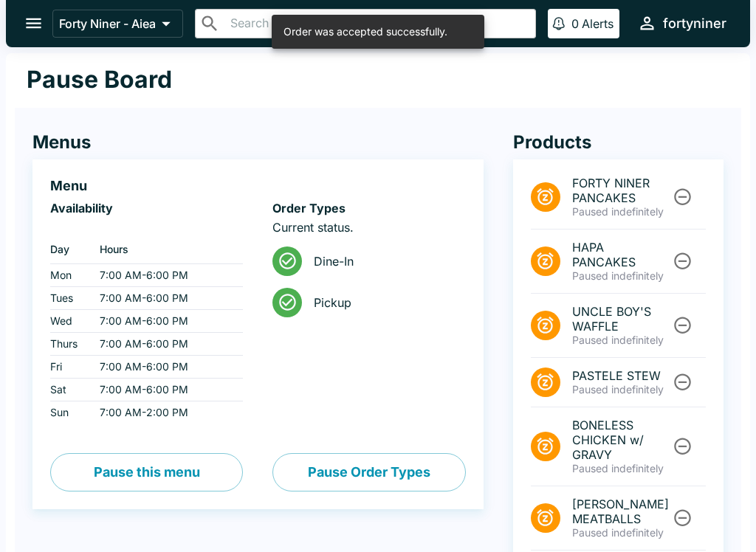  What do you see at coordinates (69, 367) in the screenshot?
I see `td: Fri` at bounding box center [69, 367].